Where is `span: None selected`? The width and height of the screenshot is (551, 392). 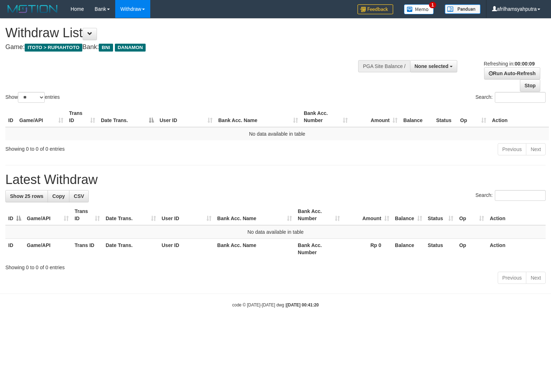
span: None selected is located at coordinates (431, 66).